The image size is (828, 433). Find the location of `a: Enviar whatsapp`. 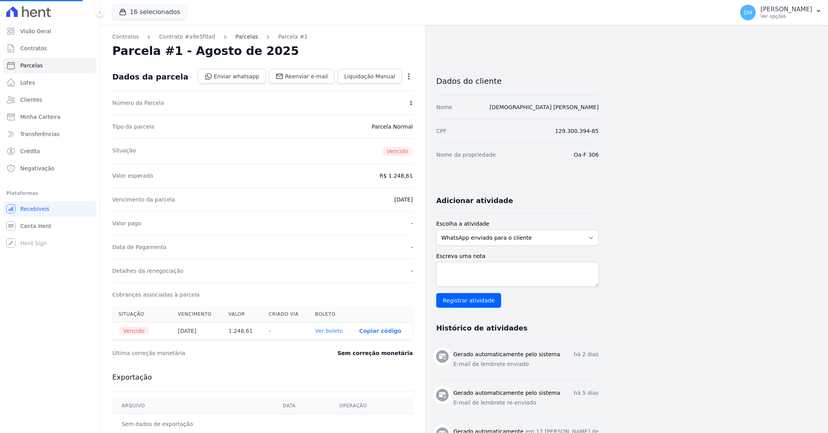

a: Enviar whatsapp is located at coordinates (232, 76).